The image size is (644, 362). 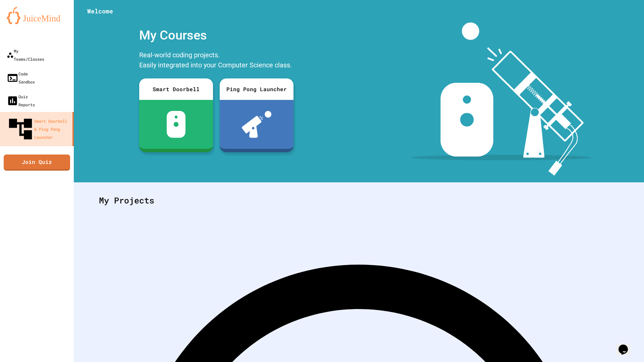 What do you see at coordinates (21, 101) in the screenshot?
I see `div: Quiz Reports` at bounding box center [21, 101].